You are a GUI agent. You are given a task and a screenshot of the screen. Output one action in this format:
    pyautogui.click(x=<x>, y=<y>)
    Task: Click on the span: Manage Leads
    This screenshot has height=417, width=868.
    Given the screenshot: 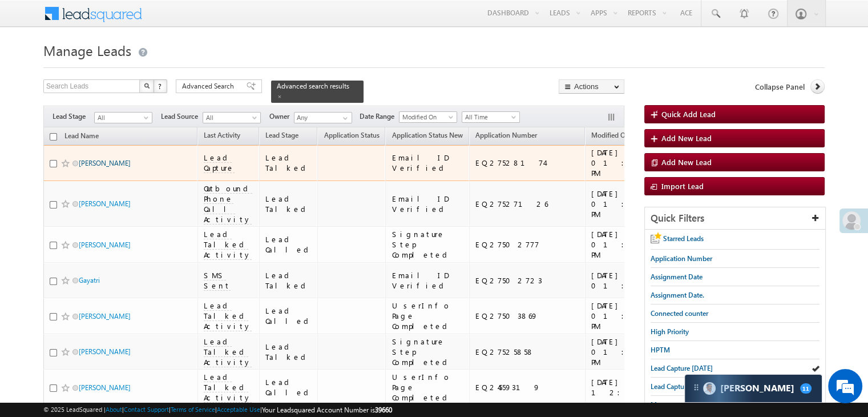 What is the action you would take?
    pyautogui.click(x=87, y=50)
    